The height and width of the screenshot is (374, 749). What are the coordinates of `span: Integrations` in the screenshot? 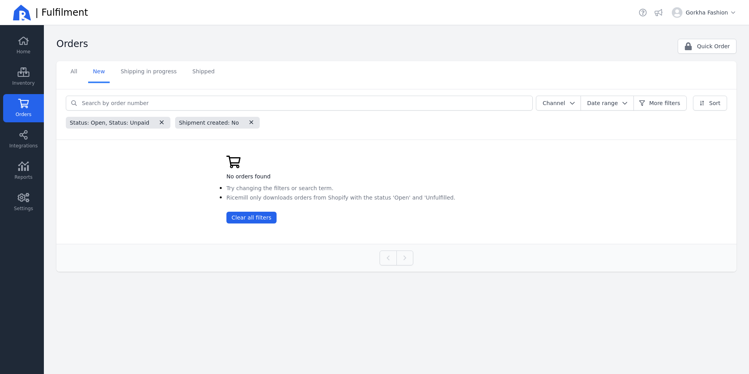 It's located at (24, 146).